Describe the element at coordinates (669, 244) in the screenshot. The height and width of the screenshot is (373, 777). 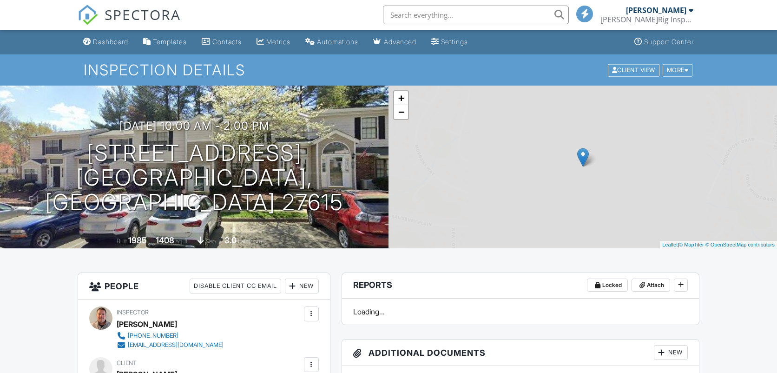
I see `a: Leaflet` at that location.